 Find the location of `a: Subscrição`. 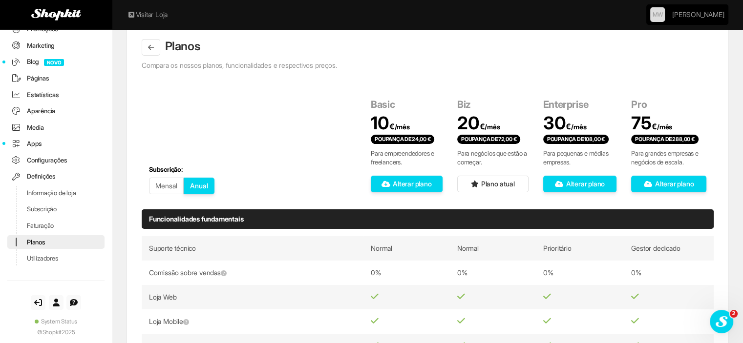

a: Subscrição is located at coordinates (56, 209).